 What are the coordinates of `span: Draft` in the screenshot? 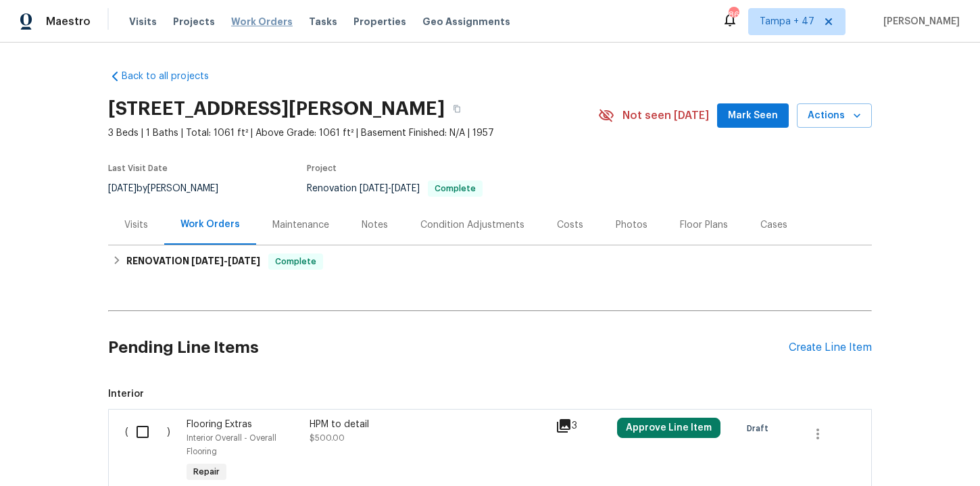 It's located at (760, 428).